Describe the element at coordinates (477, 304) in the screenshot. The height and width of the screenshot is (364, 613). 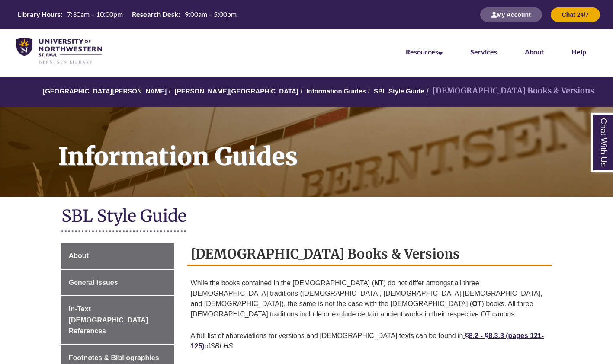
I see `strong: OT` at that location.